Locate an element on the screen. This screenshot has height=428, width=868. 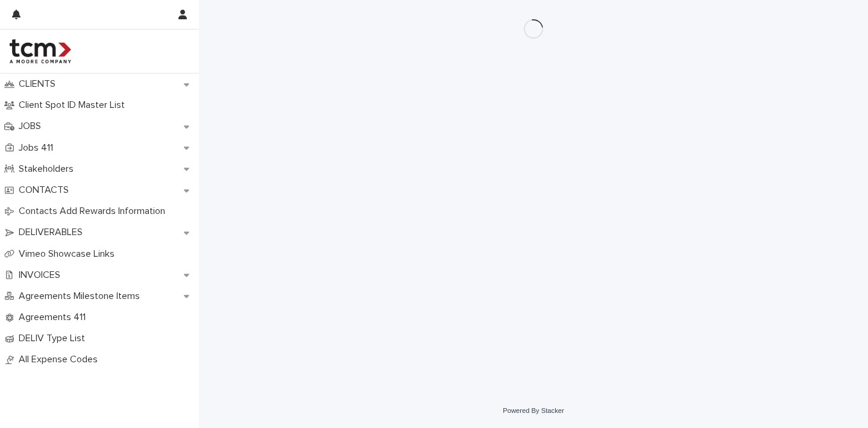
p: Agreements Milestone Items is located at coordinates (81, 296).